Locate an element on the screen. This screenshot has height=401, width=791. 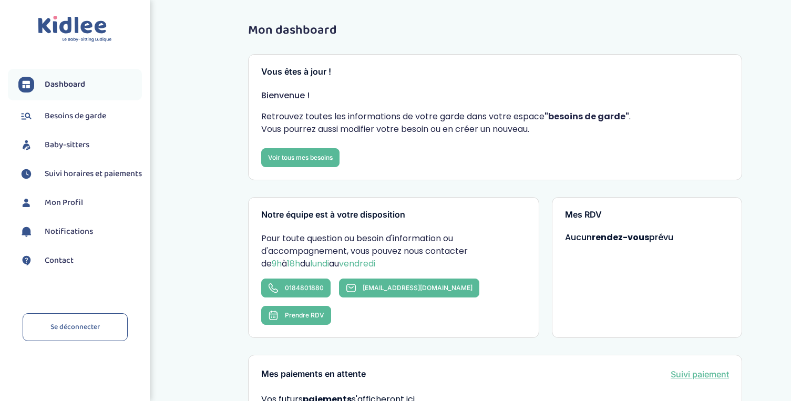
strong: "besoins de garde" is located at coordinates (587, 116).